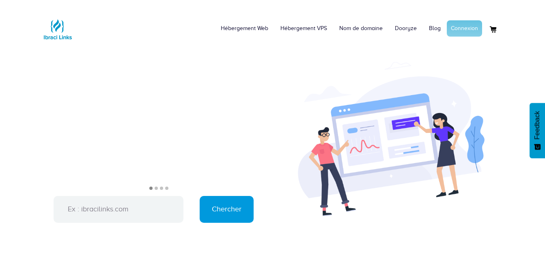 This screenshot has height=261, width=545. What do you see at coordinates (58, 26) in the screenshot?
I see `a: Logo Ibraci Links` at bounding box center [58, 26].